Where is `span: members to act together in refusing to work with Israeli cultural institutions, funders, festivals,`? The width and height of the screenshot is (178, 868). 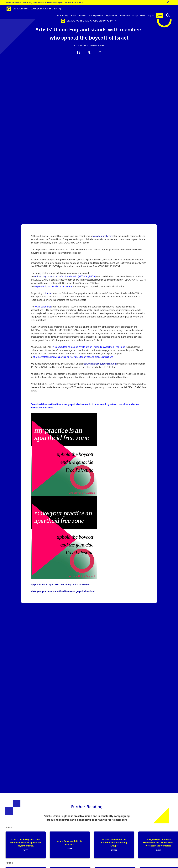
span: members to act together in refusing to work with Israeli cultural institutions, funders, festivals, is located at coordinates (87, 332).